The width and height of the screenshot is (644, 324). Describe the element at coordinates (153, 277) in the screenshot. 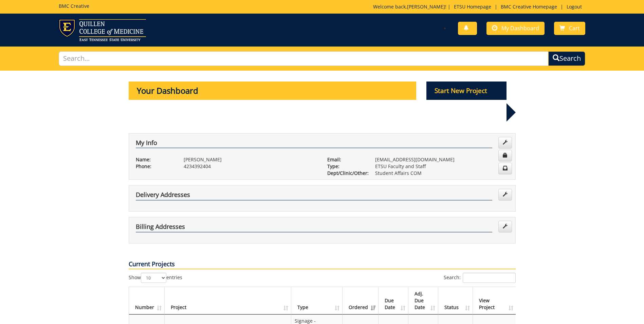

I see `select: Showentries` at that location.